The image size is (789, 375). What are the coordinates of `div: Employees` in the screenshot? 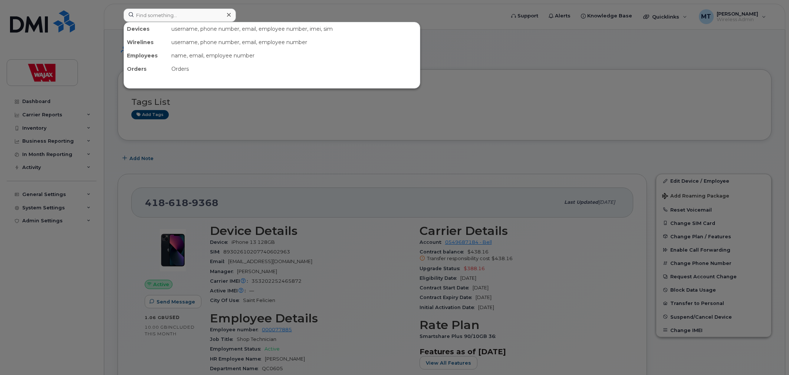 It's located at (146, 56).